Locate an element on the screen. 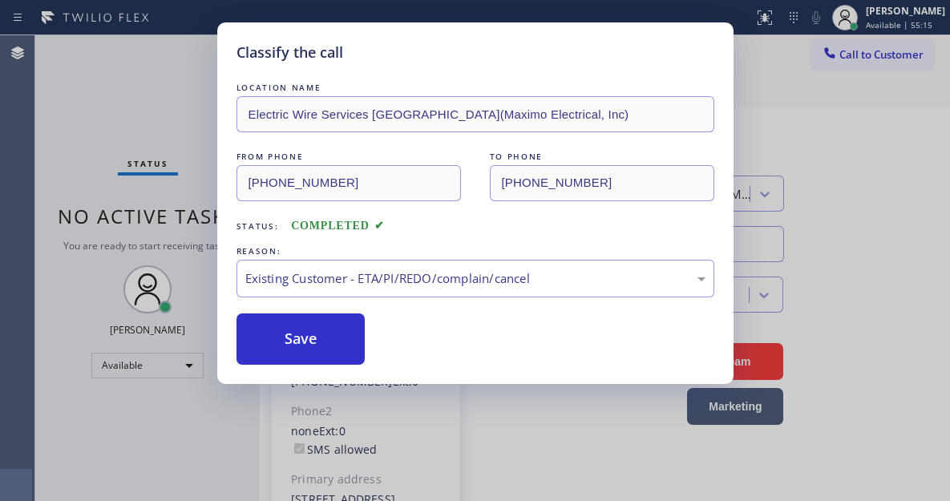 The height and width of the screenshot is (501, 950). input: From phone is located at coordinates (349, 183).